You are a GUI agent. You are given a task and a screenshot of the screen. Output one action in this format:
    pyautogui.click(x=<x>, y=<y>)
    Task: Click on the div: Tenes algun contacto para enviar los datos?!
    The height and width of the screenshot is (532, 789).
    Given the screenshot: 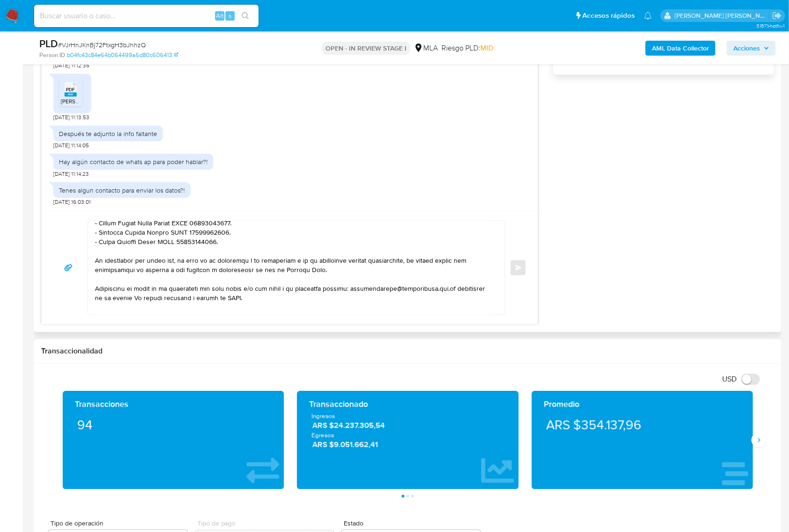 What is the action you would take?
    pyautogui.click(x=122, y=191)
    